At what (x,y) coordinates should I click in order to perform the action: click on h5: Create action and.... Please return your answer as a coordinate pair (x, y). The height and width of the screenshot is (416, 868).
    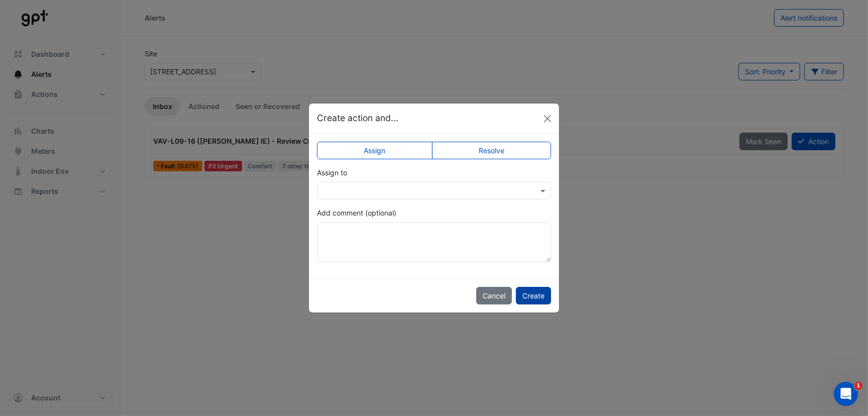
    Looking at the image, I should click on (358, 118).